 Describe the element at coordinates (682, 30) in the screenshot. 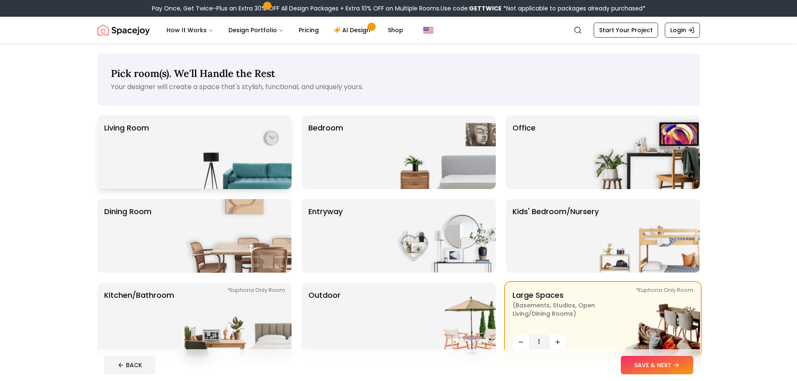

I see `a: Login` at that location.